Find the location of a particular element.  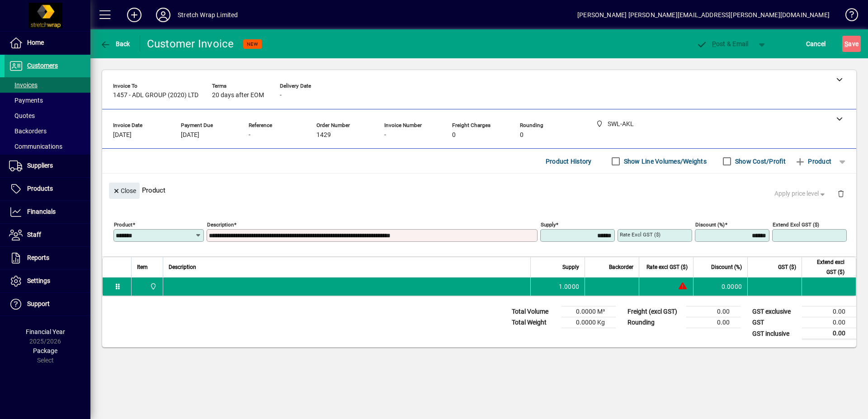

button: Profile is located at coordinates (163, 15).